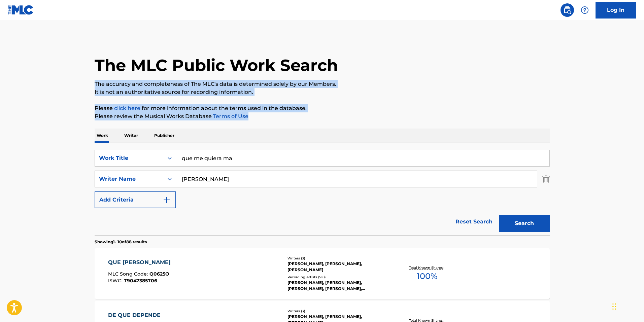  I want to click on a: Reset Search, so click(474, 222).